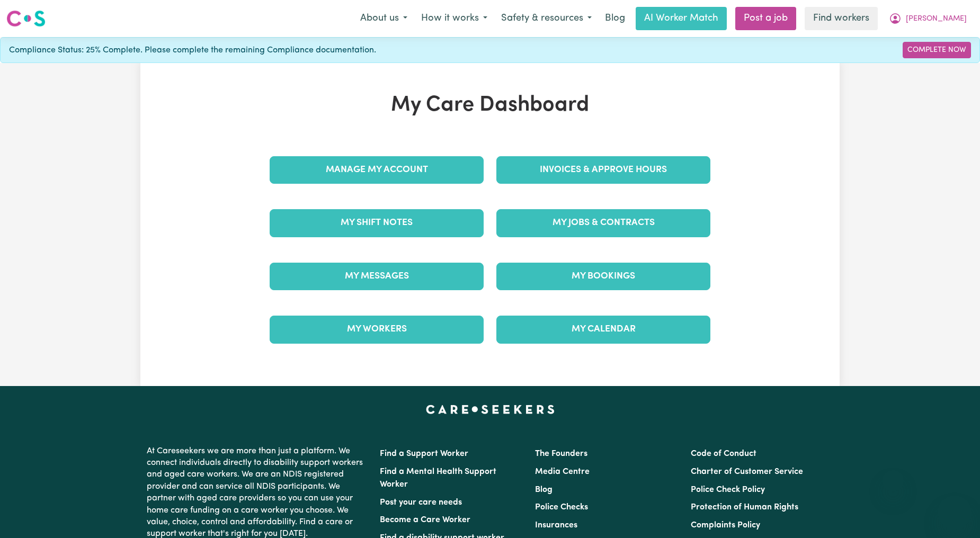  What do you see at coordinates (561, 508) in the screenshot?
I see `a: Police Checks` at bounding box center [561, 508].